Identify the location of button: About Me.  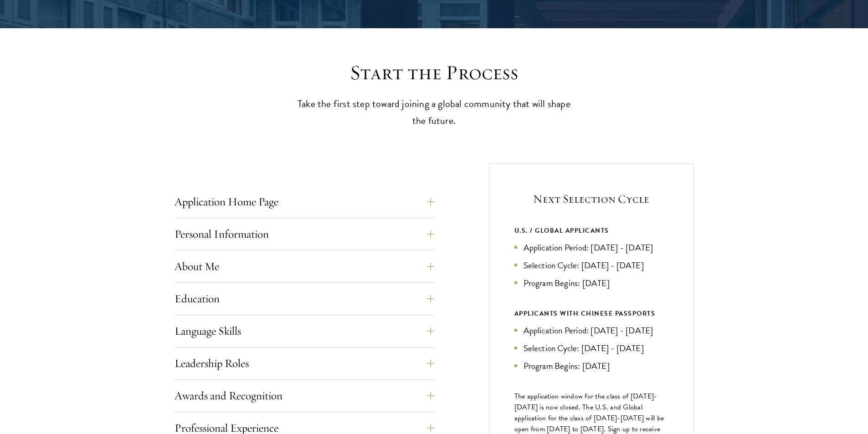
(304, 266).